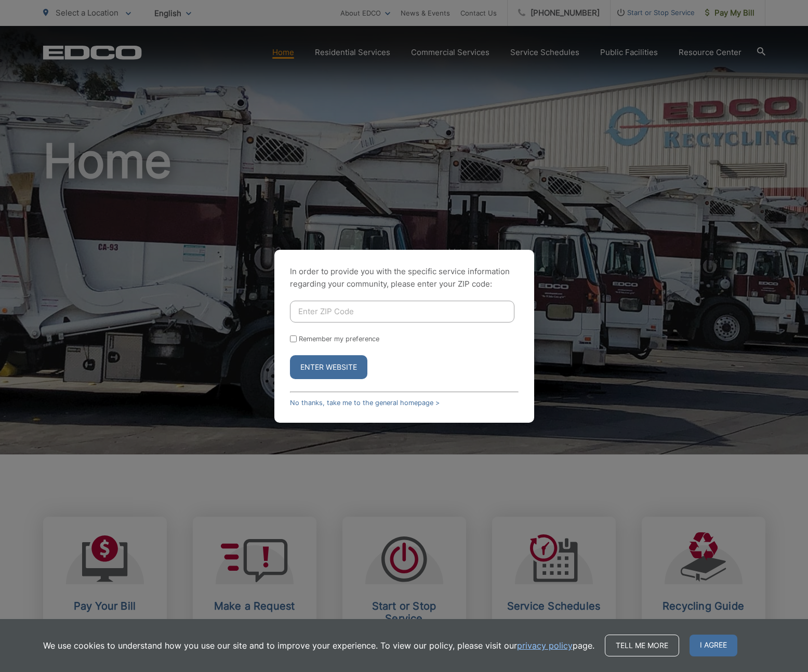 Image resolution: width=808 pixels, height=672 pixels. Describe the element at coordinates (319, 645) in the screenshot. I see `p: We use cookies to understand how you use our site and to improve your experience. To view our pol...` at that location.